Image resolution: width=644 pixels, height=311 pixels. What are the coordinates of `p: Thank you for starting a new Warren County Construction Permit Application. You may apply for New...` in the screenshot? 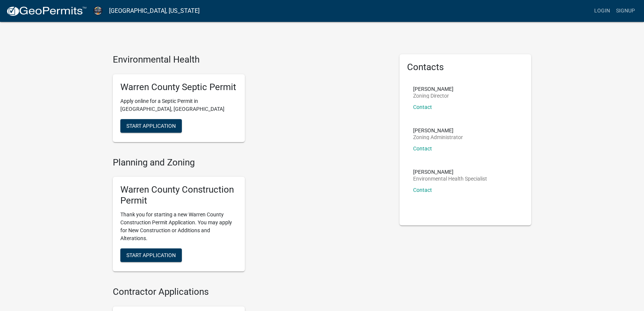 It's located at (179, 226).